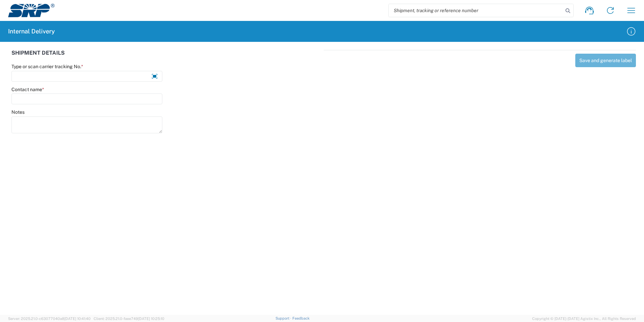 The width and height of the screenshot is (644, 322). Describe the element at coordinates (49, 319) in the screenshot. I see `span: Server: 2025.21.0-c63077040a8` at that location.